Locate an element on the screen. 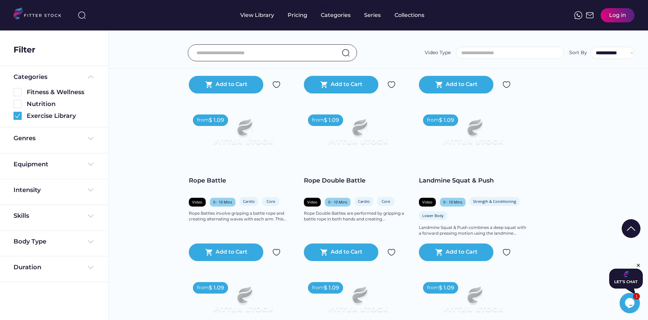 The width and height of the screenshot is (648, 320). div: Lower Body is located at coordinates (433, 215).